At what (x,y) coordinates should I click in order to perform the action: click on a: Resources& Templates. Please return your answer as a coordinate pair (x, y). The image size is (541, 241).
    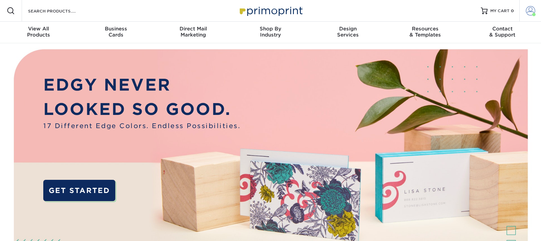
    Looking at the image, I should click on (425, 32).